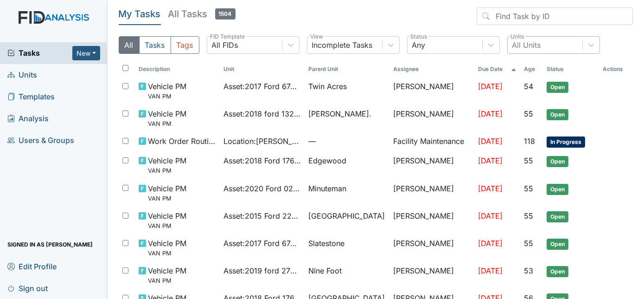 The image size is (644, 299). What do you see at coordinates (22, 75) in the screenshot?
I see `span: Units` at bounding box center [22, 75].